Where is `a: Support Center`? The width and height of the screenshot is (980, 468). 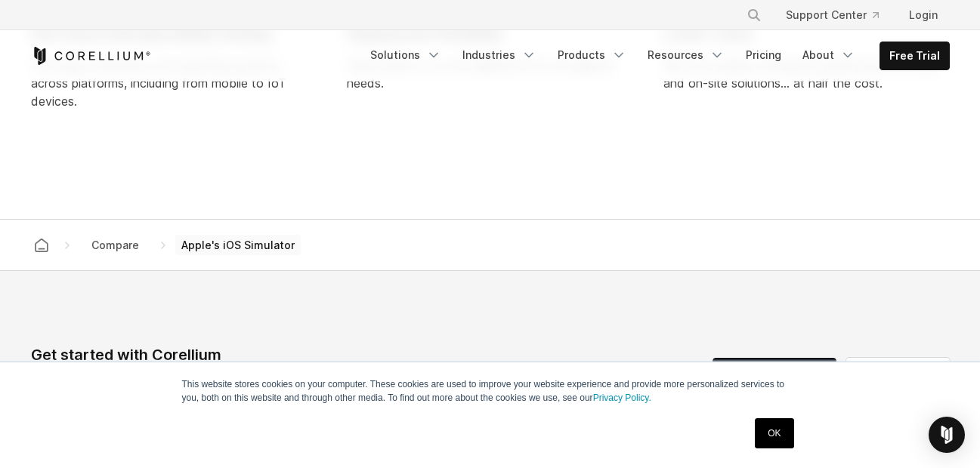 a: Support Center is located at coordinates (832, 15).